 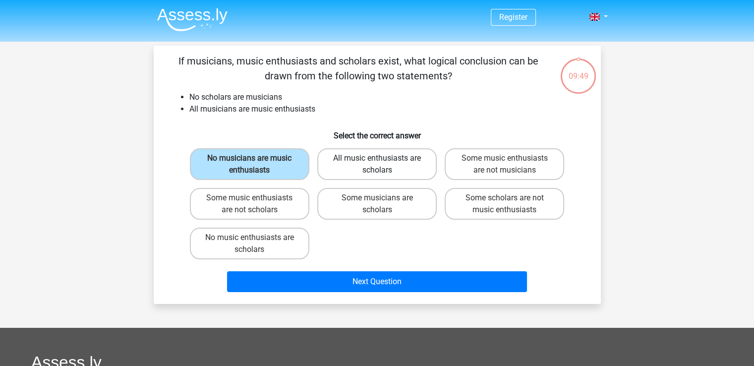 I want to click on li: All musicians are music enthusiasts, so click(x=387, y=109).